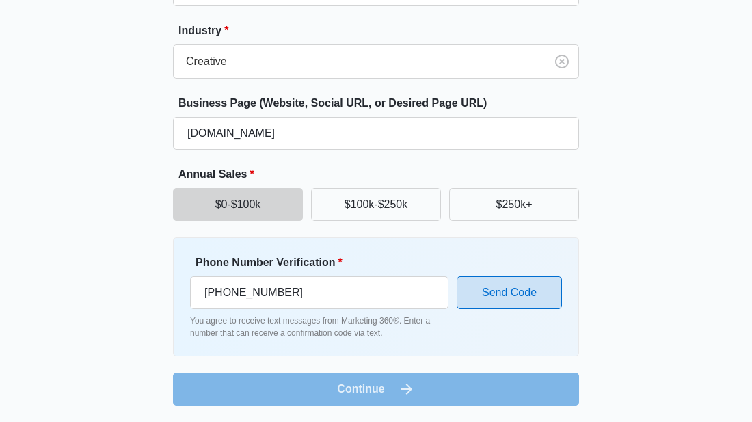 This screenshot has width=752, height=422. I want to click on label: Industry, so click(382, 31).